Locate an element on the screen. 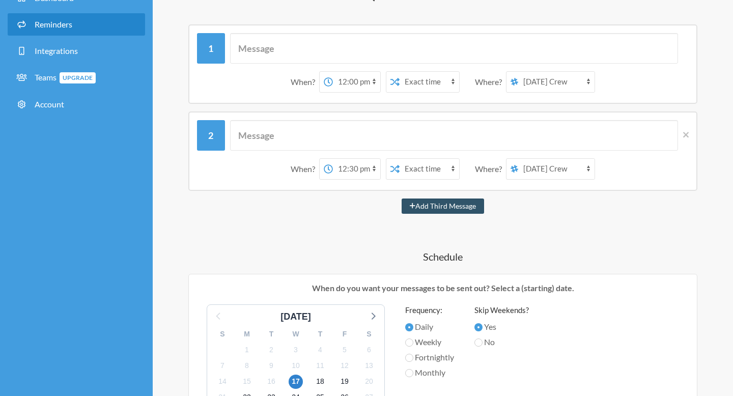 The image size is (733, 396). span: Friday, October 3, 2025 is located at coordinates (296, 350).